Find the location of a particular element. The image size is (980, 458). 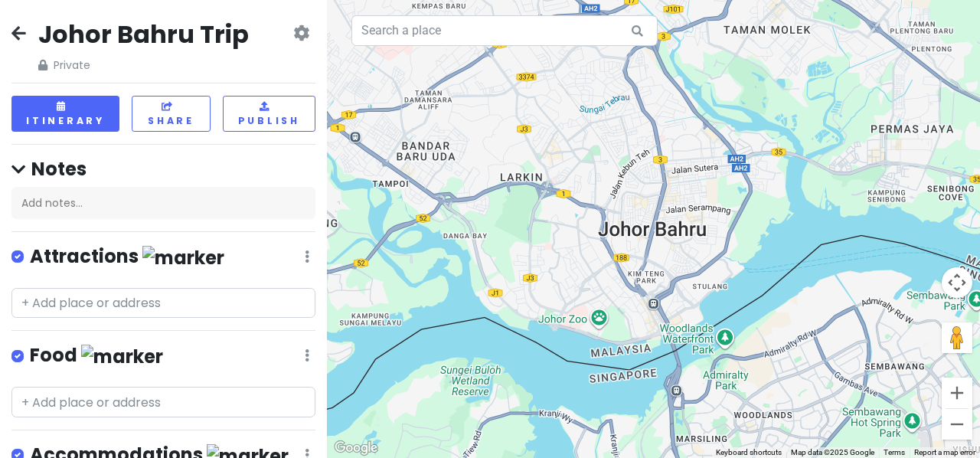

a: Open this area in Google Maps (opens a new window) is located at coordinates (356, 448).